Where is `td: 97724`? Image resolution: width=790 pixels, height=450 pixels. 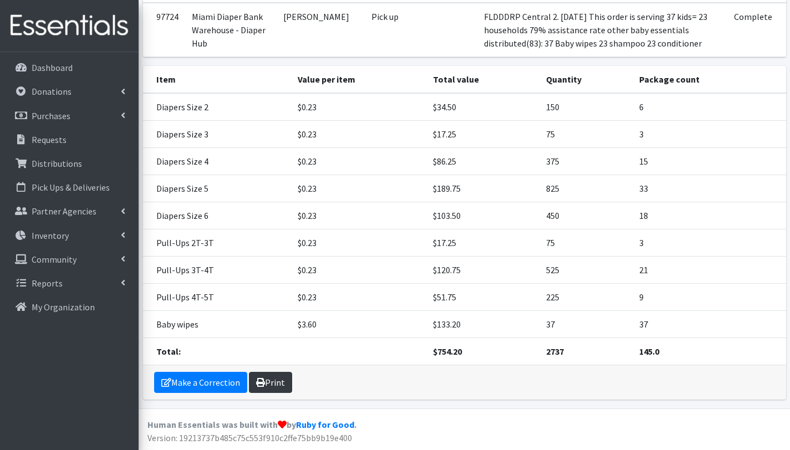
td: 97724 is located at coordinates (164, 30).